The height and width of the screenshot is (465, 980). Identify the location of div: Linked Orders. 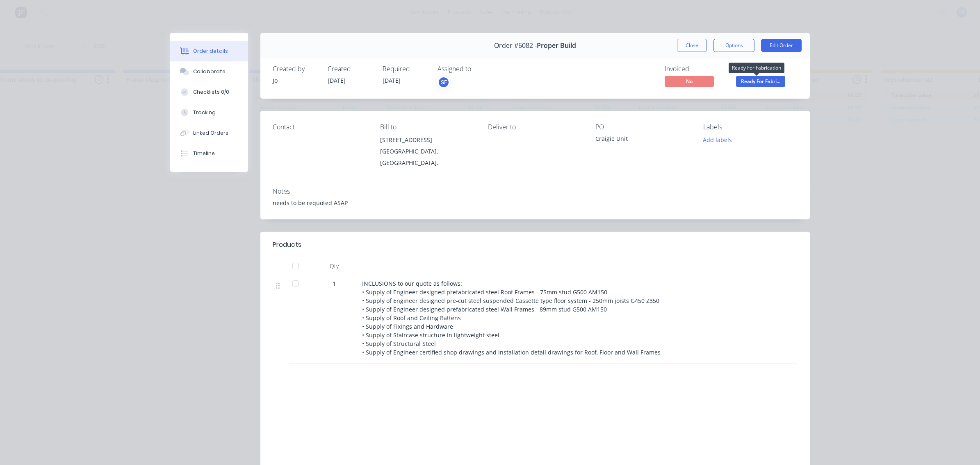
(210, 133).